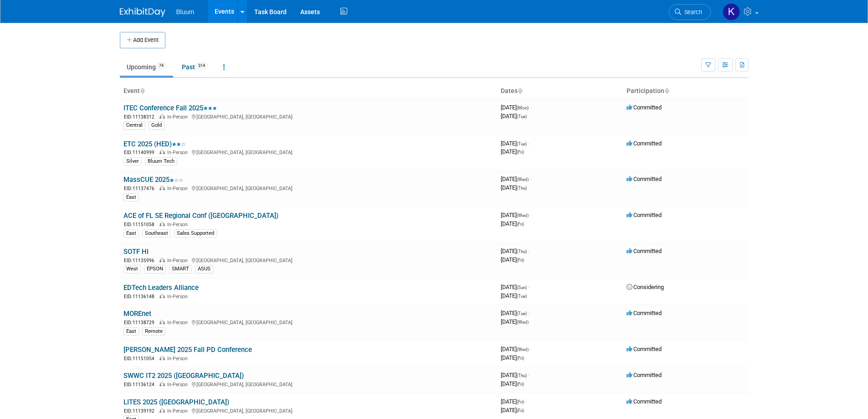 Image resolution: width=868 pixels, height=419 pixels. Describe the element at coordinates (645, 287) in the screenshot. I see `span: Considering` at that location.